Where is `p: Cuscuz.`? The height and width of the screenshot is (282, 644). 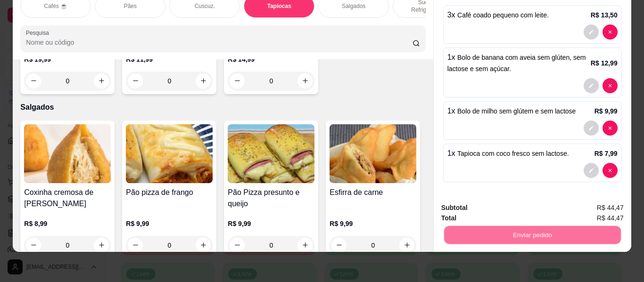
p: Cuscuz. is located at coordinates (205, 6).